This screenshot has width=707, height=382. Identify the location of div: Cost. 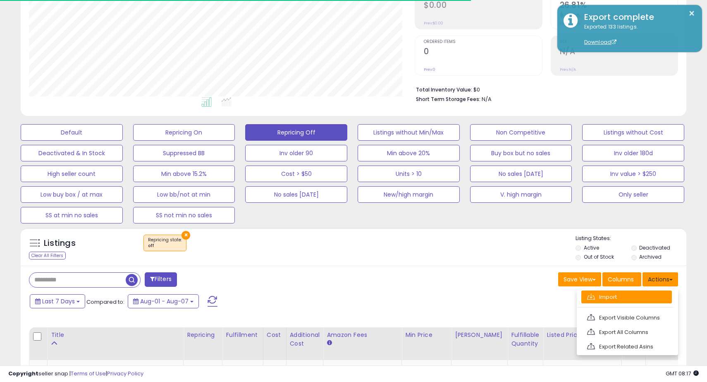
(275, 335).